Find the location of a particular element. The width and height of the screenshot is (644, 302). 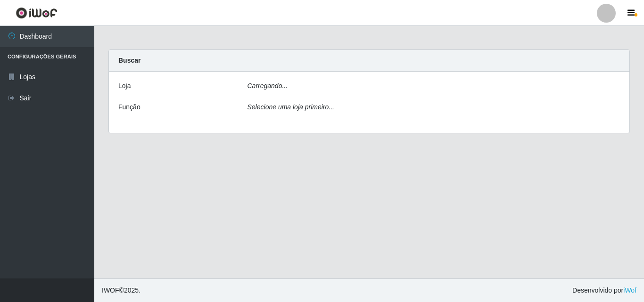

label: Loja is located at coordinates (124, 86).